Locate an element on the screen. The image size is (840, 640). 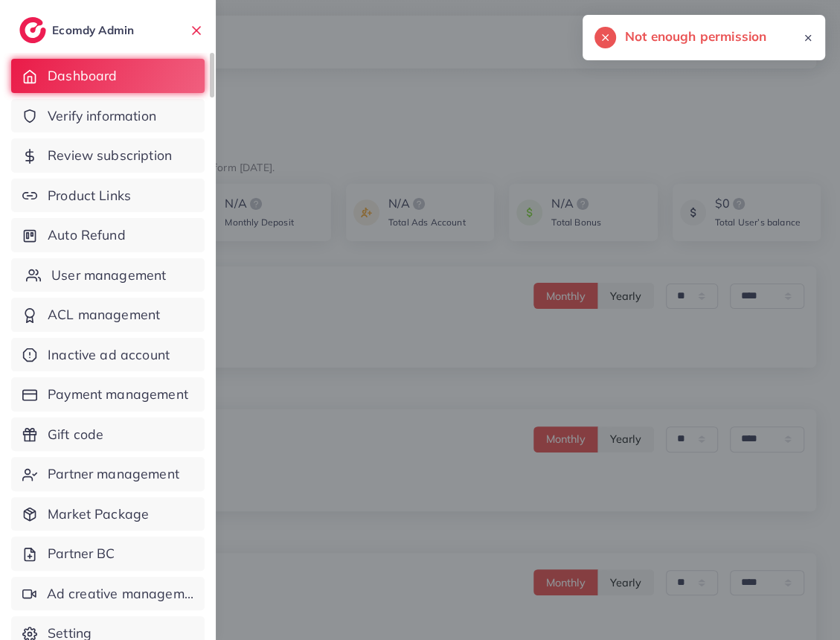
a: Ad creative management is located at coordinates (108, 594).